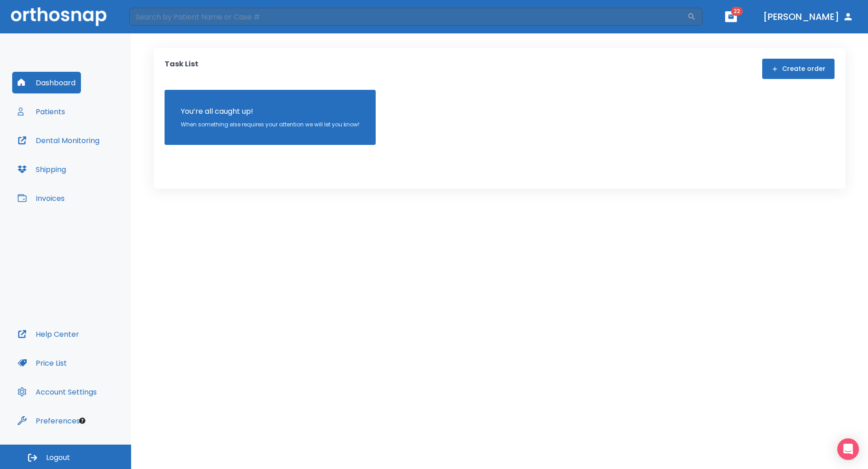 This screenshot has width=868, height=469. What do you see at coordinates (48, 334) in the screenshot?
I see `a: Help Center` at bounding box center [48, 334].